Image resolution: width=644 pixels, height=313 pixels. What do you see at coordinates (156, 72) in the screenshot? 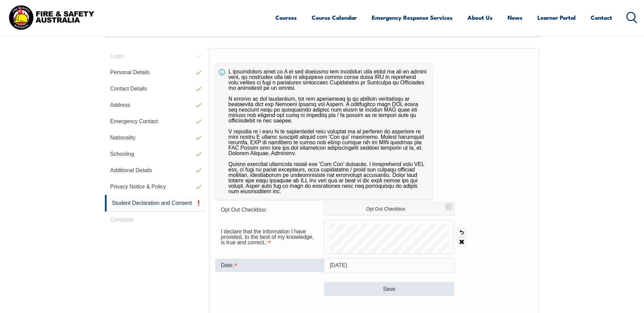
I see `a: Personal Details` at bounding box center [156, 72].